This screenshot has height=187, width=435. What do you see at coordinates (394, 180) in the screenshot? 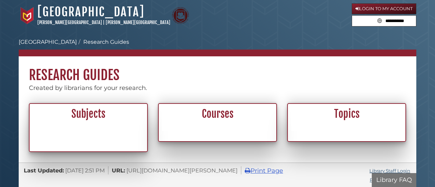
I see `button: Library FAQ` at bounding box center [394, 180].